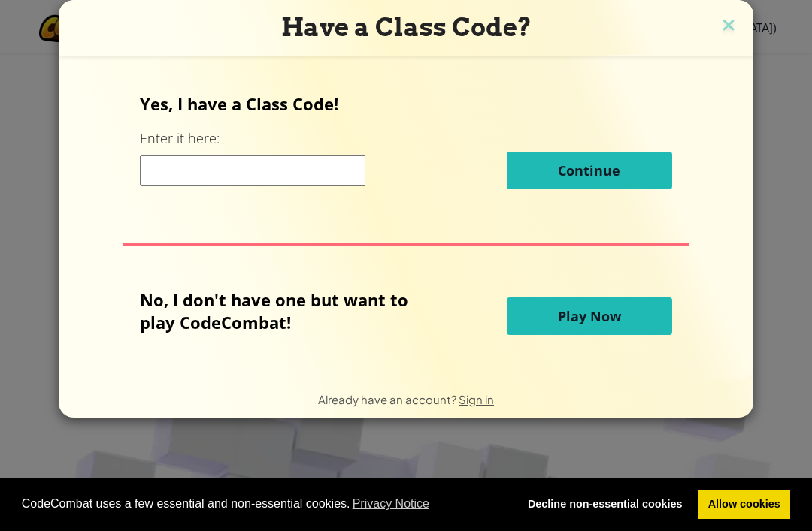 This screenshot has height=531, width=812. What do you see at coordinates (180, 138) in the screenshot?
I see `label: Enter it here:` at bounding box center [180, 138].